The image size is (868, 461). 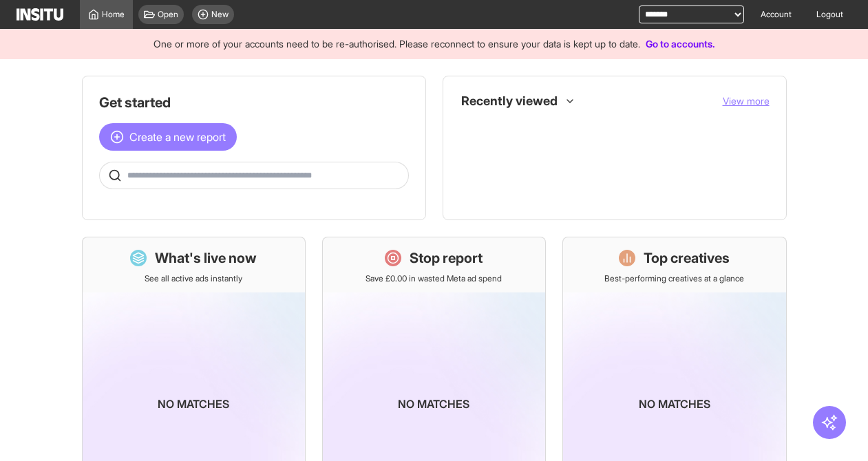 What do you see at coordinates (194, 279) in the screenshot?
I see `p: See all active ads instantly` at bounding box center [194, 279].